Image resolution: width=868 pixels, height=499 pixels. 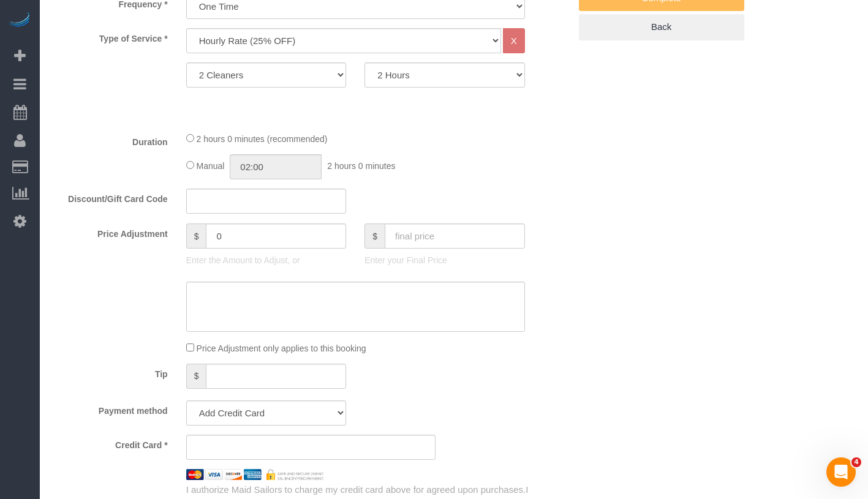 I want to click on a: Automaid Logo, so click(x=20, y=21).